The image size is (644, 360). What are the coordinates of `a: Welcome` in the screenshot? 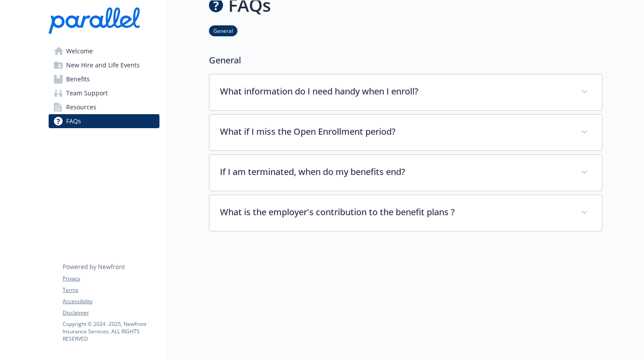 It's located at (104, 51).